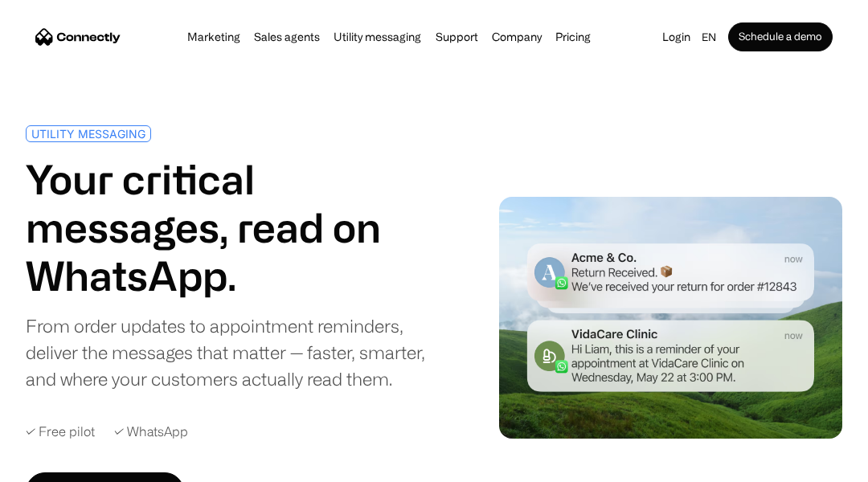 Image resolution: width=868 pixels, height=482 pixels. Describe the element at coordinates (89, 133) in the screenshot. I see `div: UTILITY MESSAGING` at that location.